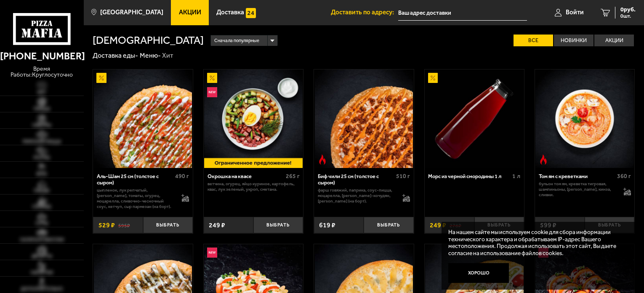 The height and width of the screenshot is (293, 644). Describe the element at coordinates (628, 10) in the screenshot. I see `span: 0 руб.` at that location.